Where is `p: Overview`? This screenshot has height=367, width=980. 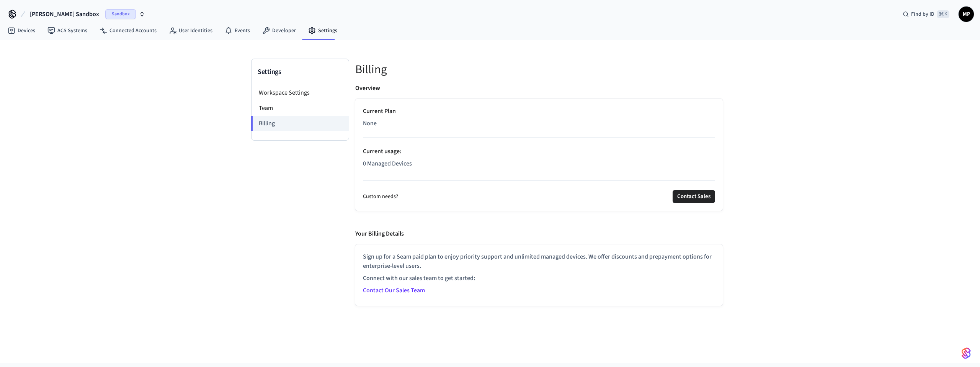 p: Overview is located at coordinates (368, 88).